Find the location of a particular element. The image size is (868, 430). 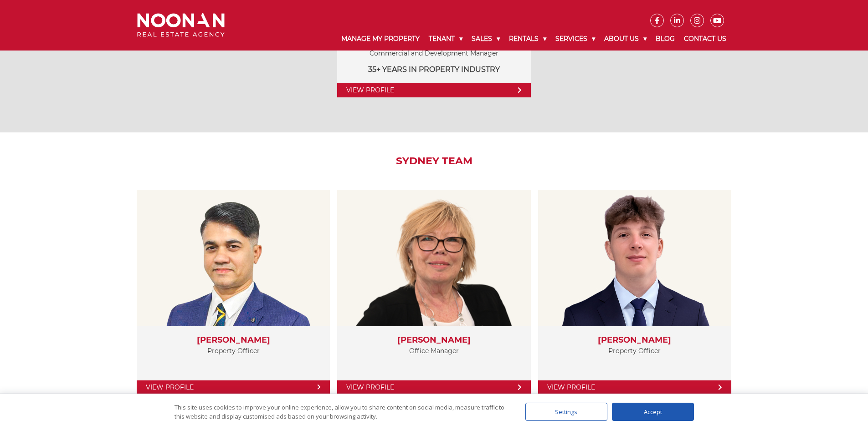

p: 35+ years in Property Industry is located at coordinates (434, 69).